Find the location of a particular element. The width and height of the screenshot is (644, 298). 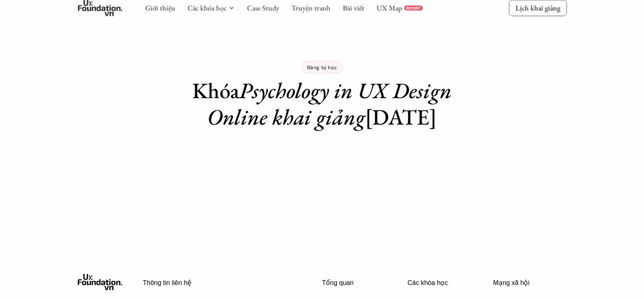

p: Các khóa học is located at coordinates (444, 282).